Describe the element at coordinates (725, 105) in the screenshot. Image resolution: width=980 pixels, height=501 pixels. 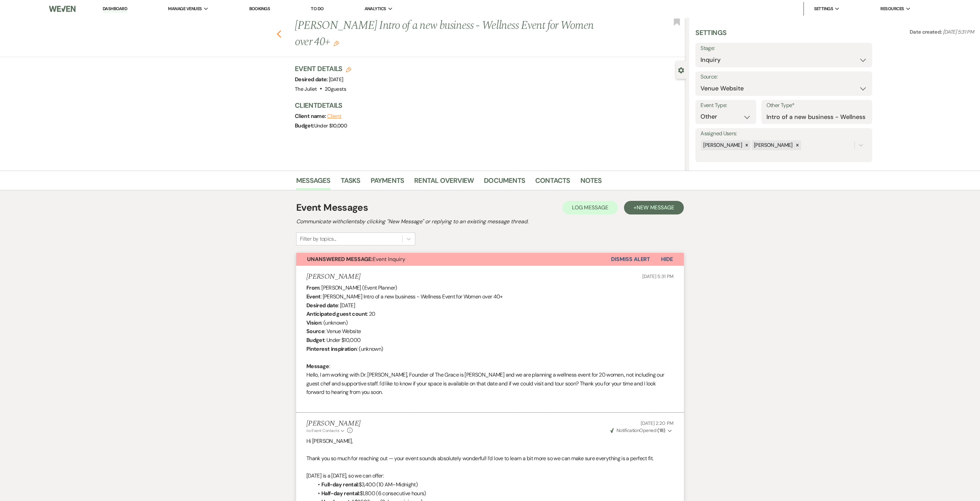
I see `label: Event Type:` at that location.